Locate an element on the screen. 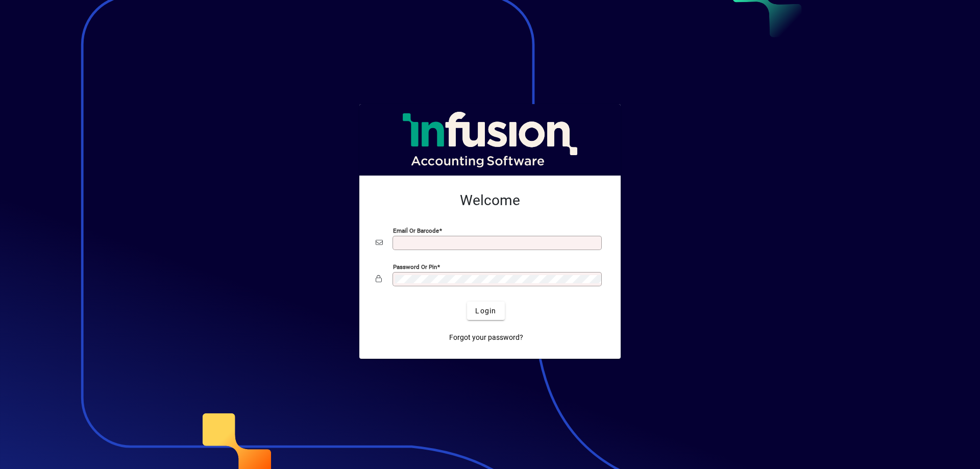 The width and height of the screenshot is (980, 469). button: Login is located at coordinates (485, 311).